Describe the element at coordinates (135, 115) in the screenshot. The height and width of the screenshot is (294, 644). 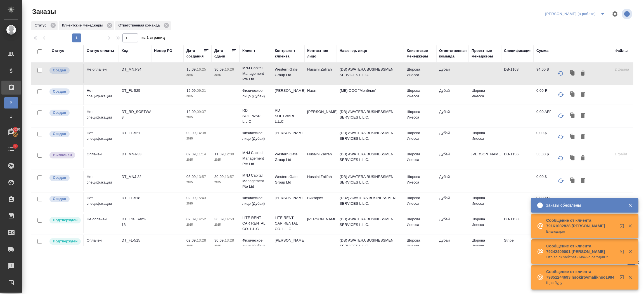
I see `p: DT_RD_SOFTWARE-8` at that location.